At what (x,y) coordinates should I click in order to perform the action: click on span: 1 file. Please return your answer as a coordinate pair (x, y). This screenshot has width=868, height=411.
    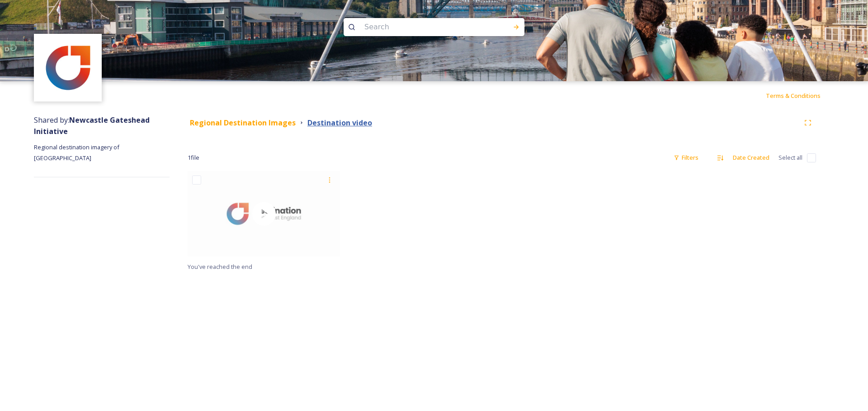
    Looking at the image, I should click on (193, 157).